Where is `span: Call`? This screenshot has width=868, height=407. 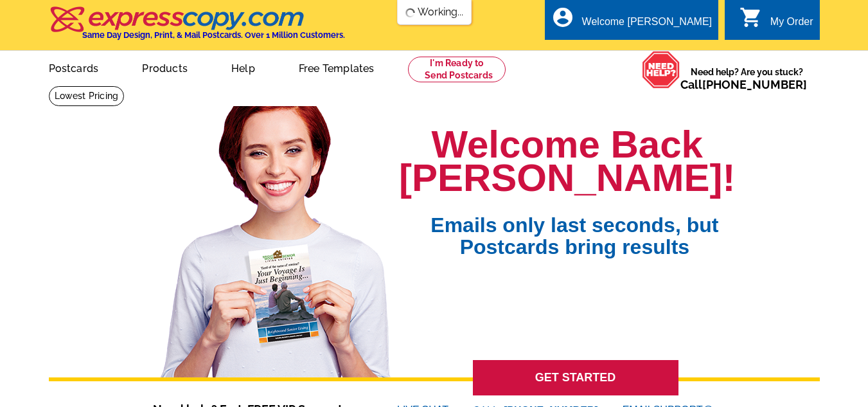 span: Call is located at coordinates (744, 84).